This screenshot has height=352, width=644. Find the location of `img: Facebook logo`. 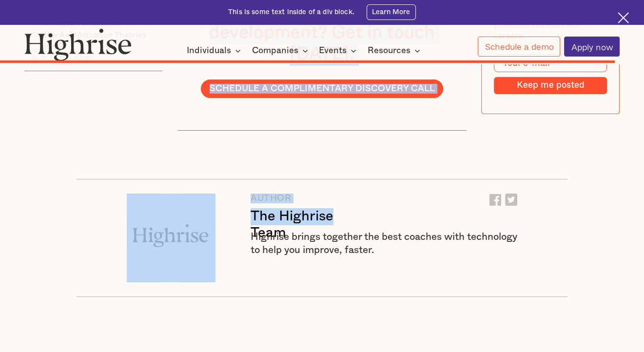

img: Facebook logo is located at coordinates (495, 200).